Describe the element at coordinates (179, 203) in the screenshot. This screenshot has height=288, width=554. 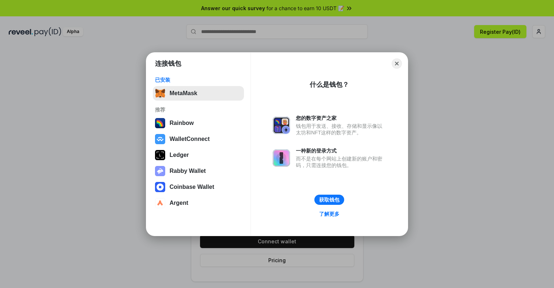
I see `div: Argent` at that location.